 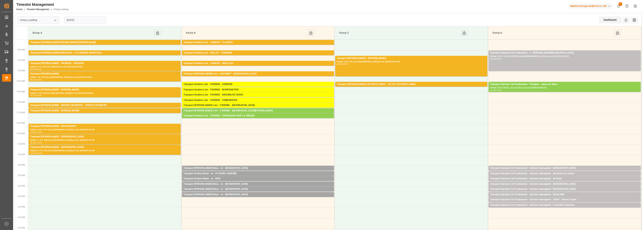 What do you see at coordinates (21, 228) in the screenshot?
I see `span: 5:00 PM` at bounding box center [21, 228].